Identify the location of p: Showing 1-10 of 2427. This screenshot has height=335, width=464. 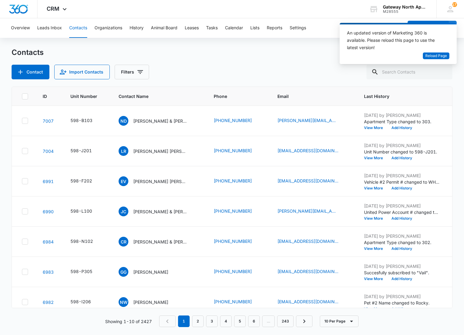
(128, 321).